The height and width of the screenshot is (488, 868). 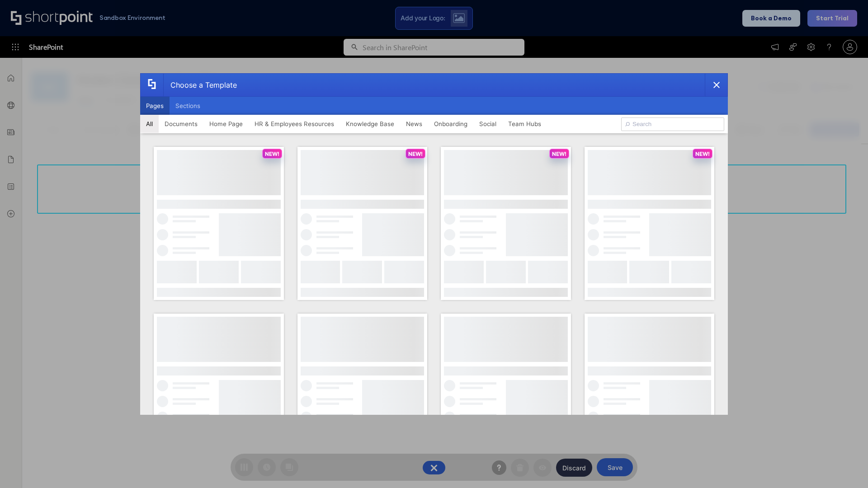 I want to click on button: Knowledge Base, so click(x=370, y=124).